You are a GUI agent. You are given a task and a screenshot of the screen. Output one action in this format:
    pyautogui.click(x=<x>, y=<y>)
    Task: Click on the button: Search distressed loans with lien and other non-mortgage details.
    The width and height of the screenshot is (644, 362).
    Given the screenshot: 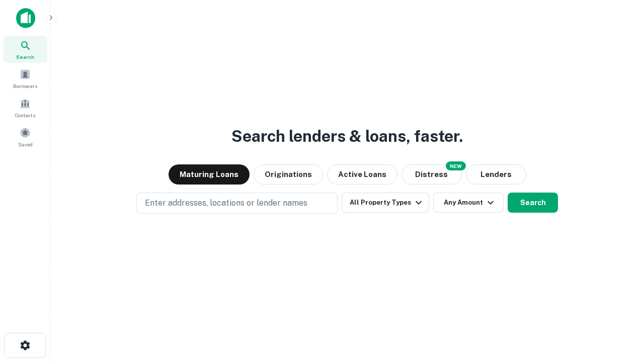 What is the action you would take?
    pyautogui.click(x=431, y=174)
    